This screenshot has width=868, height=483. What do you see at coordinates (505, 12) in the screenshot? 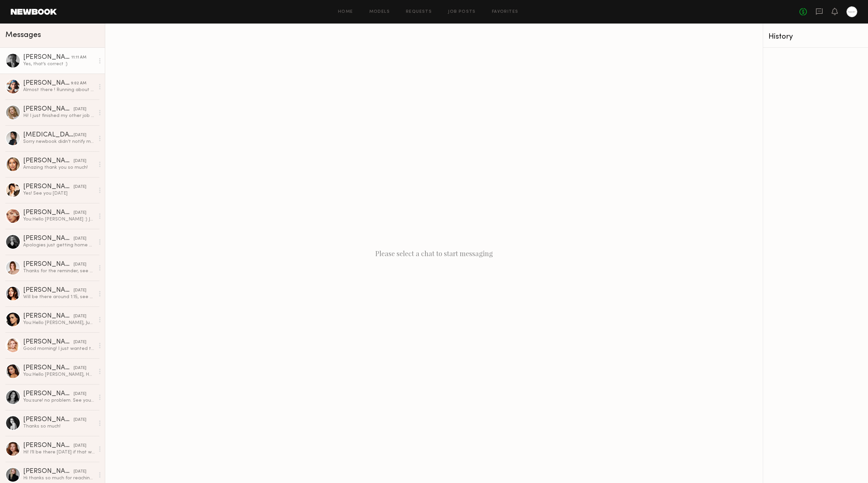
I see `a: Favorites` at bounding box center [505, 12].